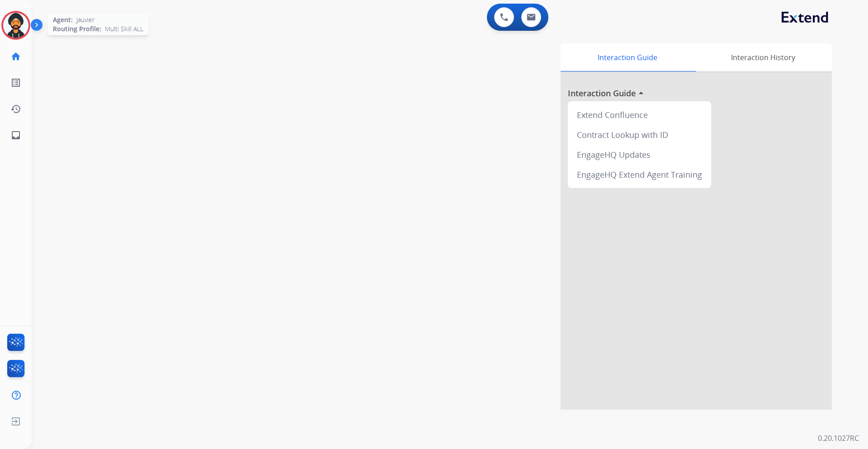  What do you see at coordinates (639, 155) in the screenshot?
I see `div: EngageHQ Updates` at bounding box center [639, 155].